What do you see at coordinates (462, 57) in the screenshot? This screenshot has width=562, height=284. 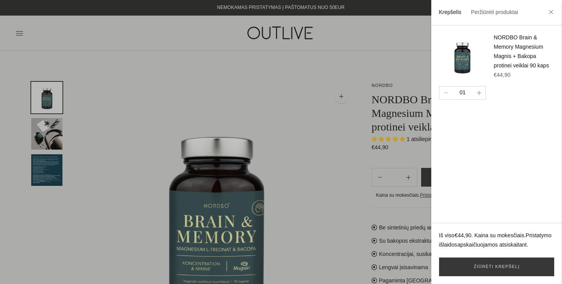 I see `img: Brain-_-MemoryMagnesium-outlive_200x.png` at bounding box center [462, 57].